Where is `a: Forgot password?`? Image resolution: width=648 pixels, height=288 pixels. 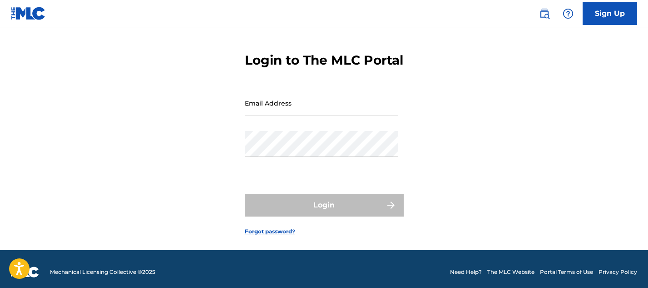
a: Forgot password? is located at coordinates (270, 231).